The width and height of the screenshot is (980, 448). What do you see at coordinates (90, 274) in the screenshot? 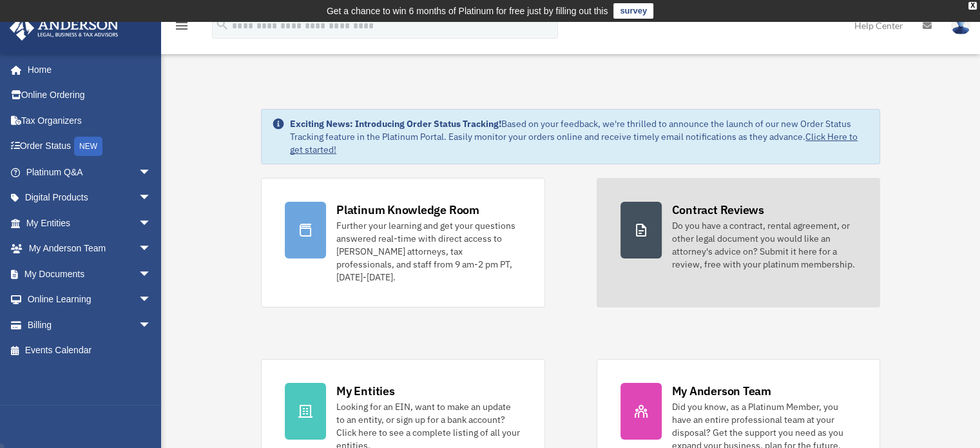
I see `a: My Documentsarrow_drop_down` at bounding box center [90, 274].